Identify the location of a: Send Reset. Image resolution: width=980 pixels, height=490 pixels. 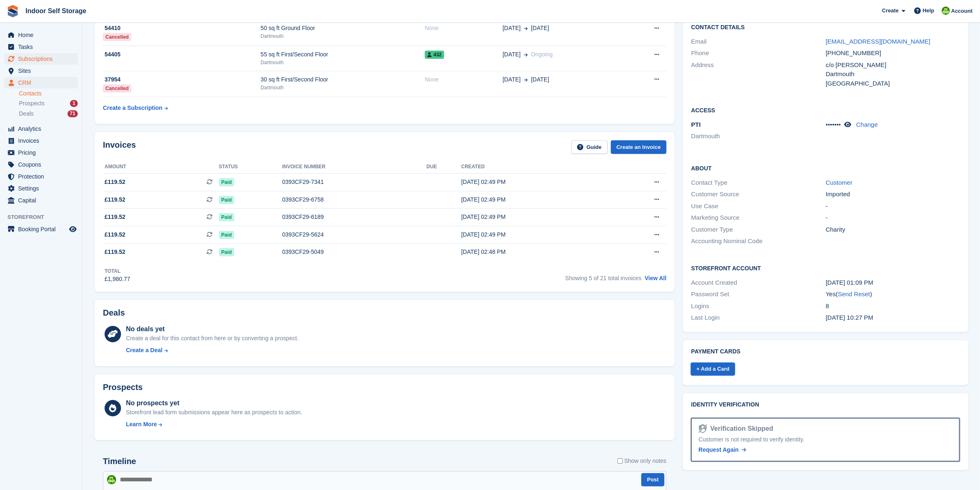
(854, 293).